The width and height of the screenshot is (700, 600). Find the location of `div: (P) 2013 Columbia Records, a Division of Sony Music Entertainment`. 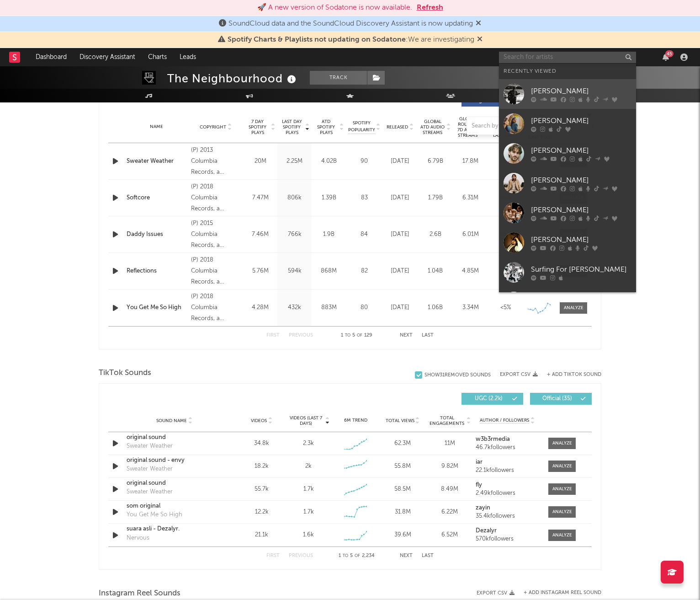

div: (P) 2013 Columbia Records, a Division of Sony Music Entertainment is located at coordinates (216, 161).